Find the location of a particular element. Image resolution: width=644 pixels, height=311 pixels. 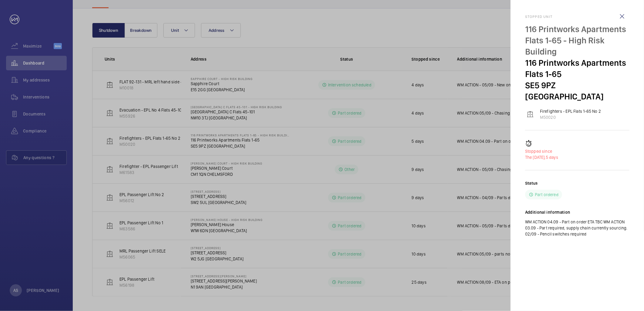

h2: Additional information is located at coordinates (578, 213).